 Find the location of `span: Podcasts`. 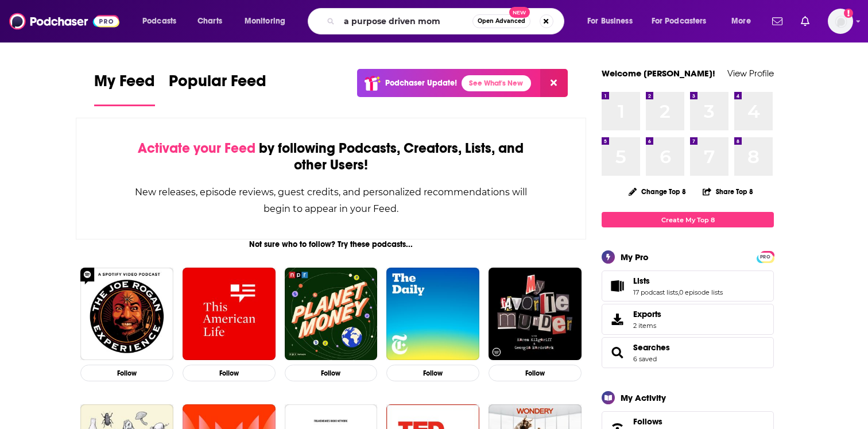

span: Podcasts is located at coordinates (159, 21).